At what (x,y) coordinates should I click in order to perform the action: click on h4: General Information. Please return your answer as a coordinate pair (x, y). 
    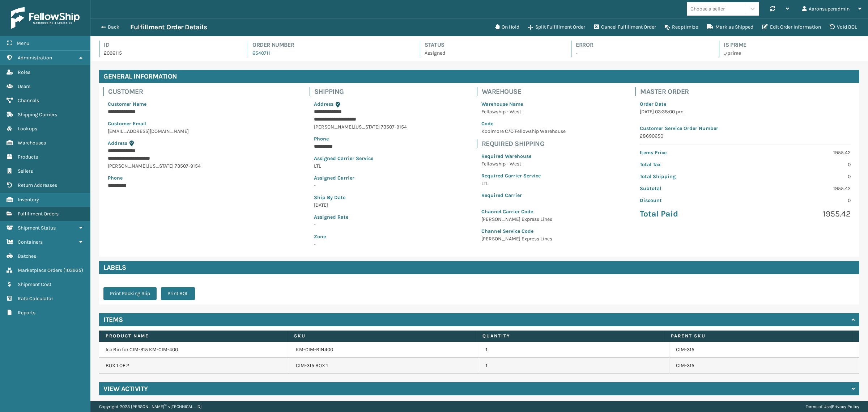
    Looking at the image, I should click on (479, 77).